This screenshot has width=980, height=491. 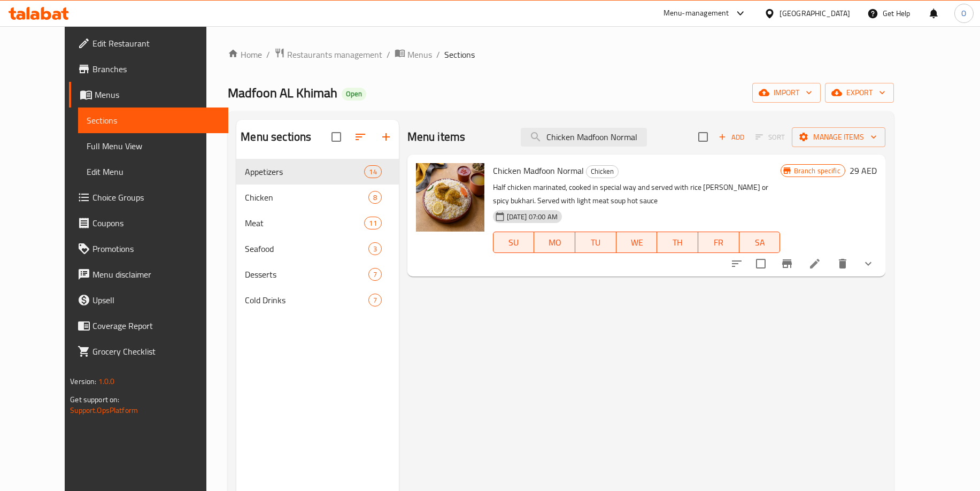 I want to click on a: Edit Restaurant, so click(x=149, y=43).